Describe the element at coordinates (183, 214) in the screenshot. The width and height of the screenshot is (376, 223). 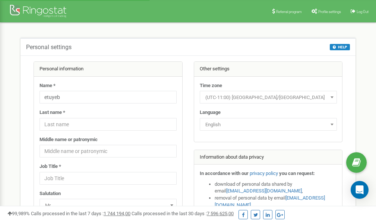
I see `span: Calls processed in the last 30 days :` at that location.